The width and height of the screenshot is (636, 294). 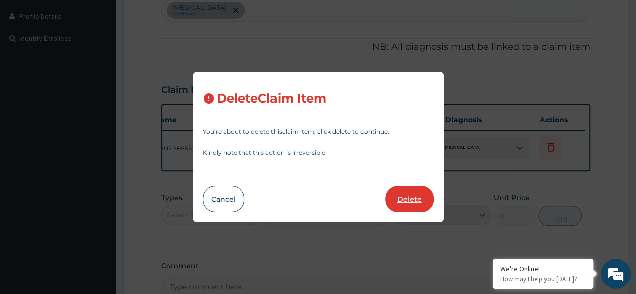 I want to click on div: Chat with us now, so click(x=111, y=63).